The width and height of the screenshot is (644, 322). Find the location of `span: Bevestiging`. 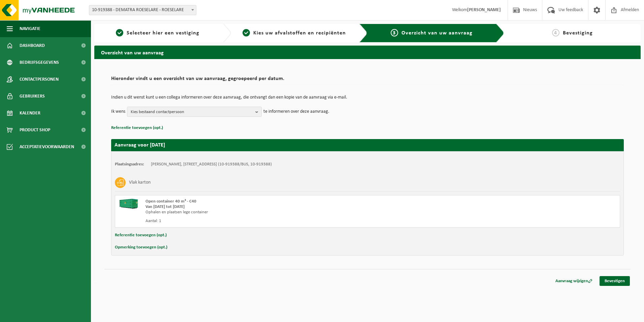

span: Bevestiging is located at coordinates (578, 33).